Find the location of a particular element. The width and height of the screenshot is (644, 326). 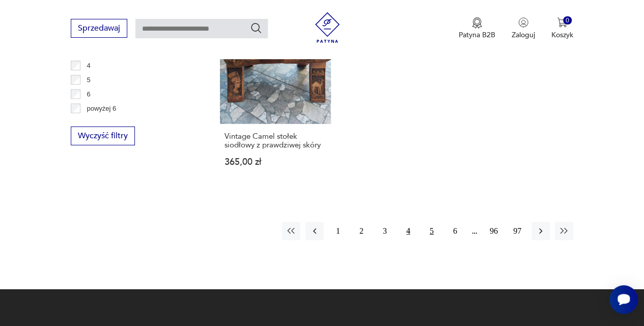

button: 2 is located at coordinates (361, 231).